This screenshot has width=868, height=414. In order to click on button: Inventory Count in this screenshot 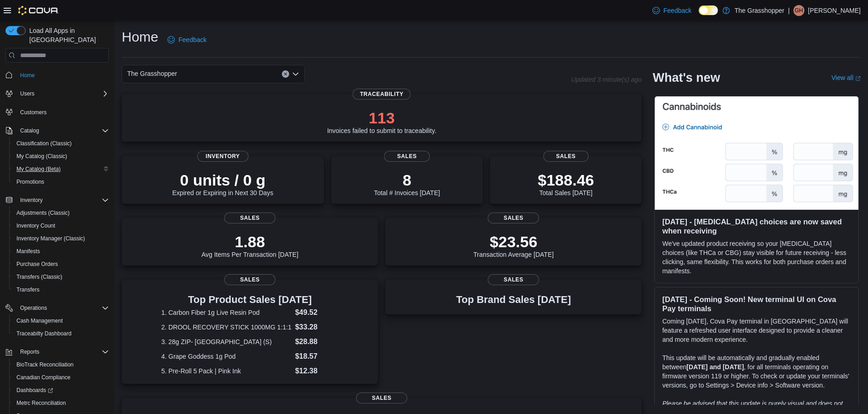, I will do `click(61, 226)`.